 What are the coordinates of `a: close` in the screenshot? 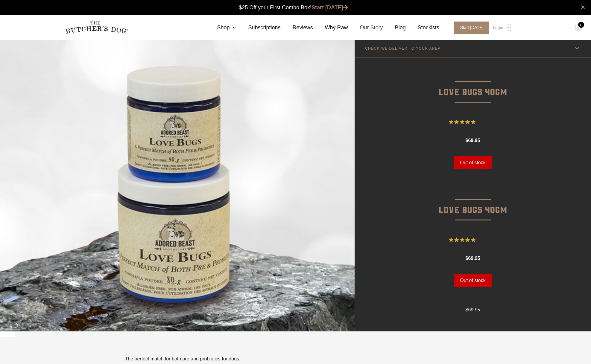 It's located at (583, 7).